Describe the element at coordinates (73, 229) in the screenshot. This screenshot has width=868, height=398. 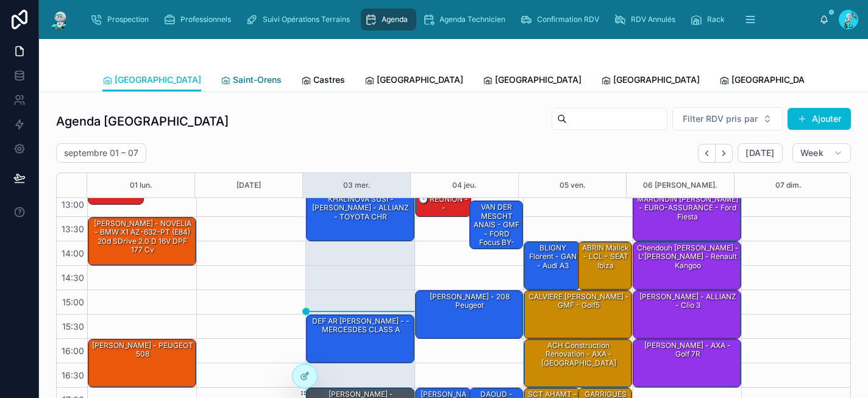
I see `span: 13:30` at that location.